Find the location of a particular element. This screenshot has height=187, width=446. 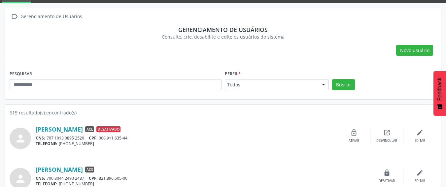

span: Todos is located at coordinates (271, 85).